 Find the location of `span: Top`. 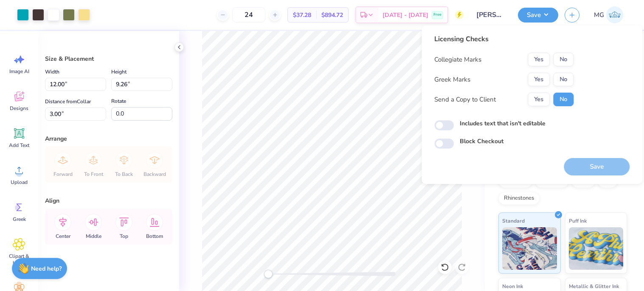

span: Top is located at coordinates (124, 236).